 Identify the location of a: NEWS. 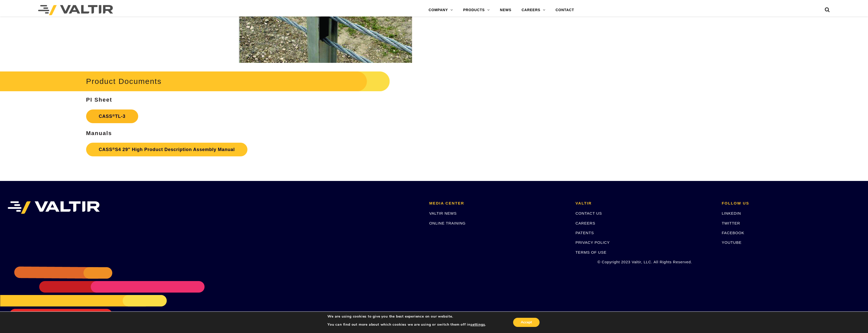
(505, 10).